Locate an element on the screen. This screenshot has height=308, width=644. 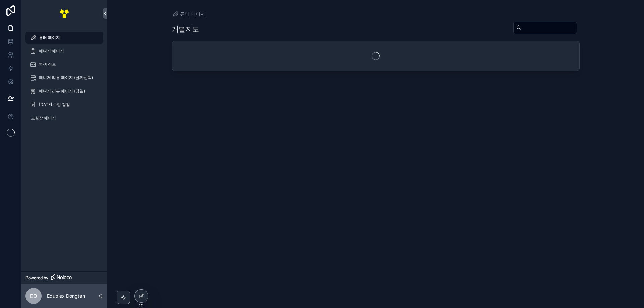
span: 매니저 페이지 is located at coordinates (51, 51).